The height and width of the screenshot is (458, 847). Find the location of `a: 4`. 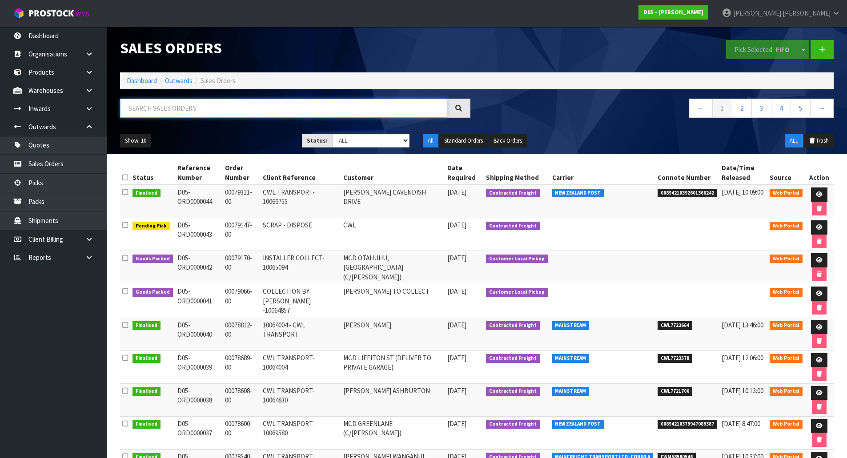

a: 4 is located at coordinates (780, 108).